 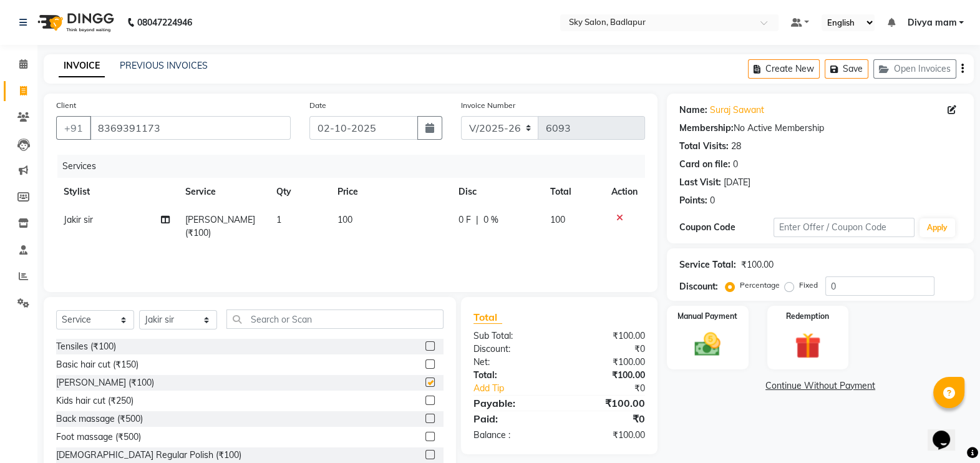 What do you see at coordinates (520, 387) in the screenshot?
I see `a: Add Tip` at bounding box center [520, 387].